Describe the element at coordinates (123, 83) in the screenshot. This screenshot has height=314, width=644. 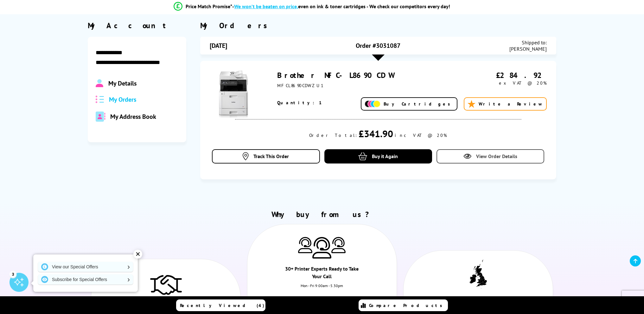
I see `span: My Details` at that location.